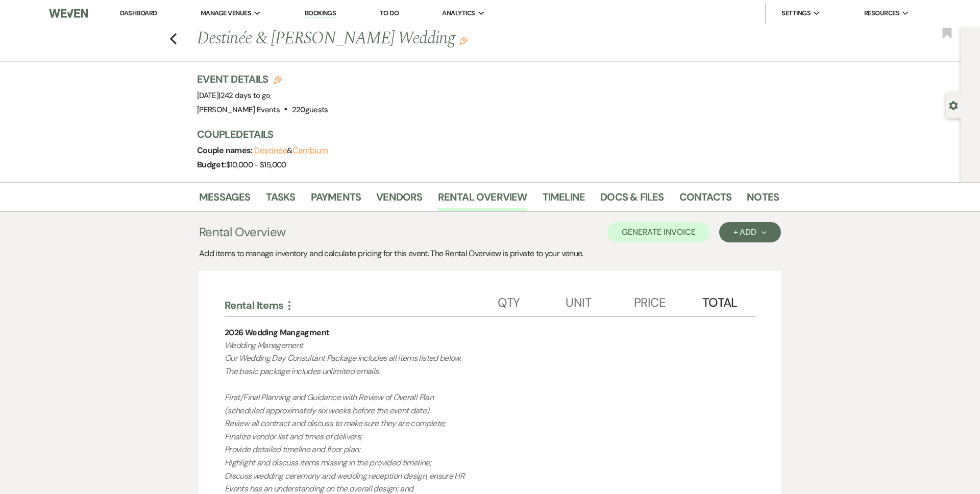 The height and width of the screenshot is (494, 980). What do you see at coordinates (225, 200) in the screenshot?
I see `a: Messages` at bounding box center [225, 200].